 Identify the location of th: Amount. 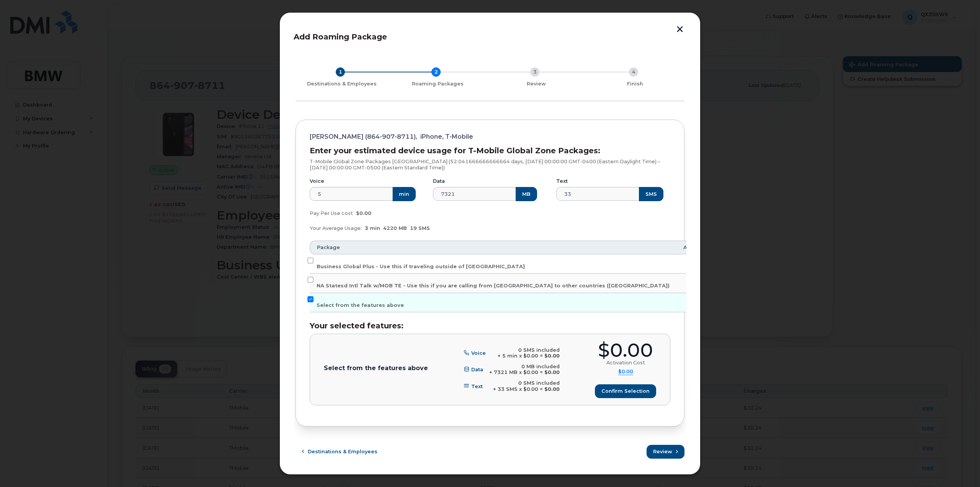
(694, 247).